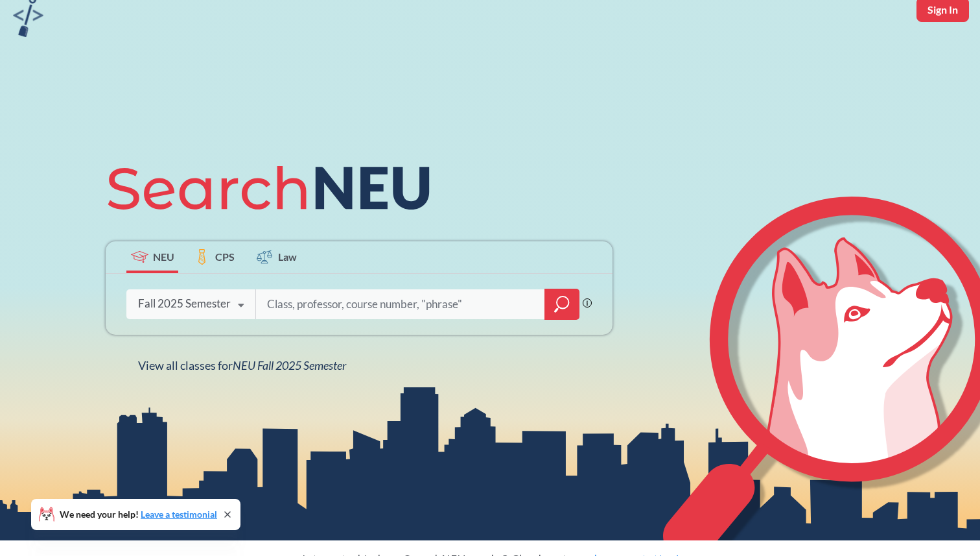  What do you see at coordinates (289, 365) in the screenshot?
I see `span: NEU Fall 2025 Semester` at bounding box center [289, 365].